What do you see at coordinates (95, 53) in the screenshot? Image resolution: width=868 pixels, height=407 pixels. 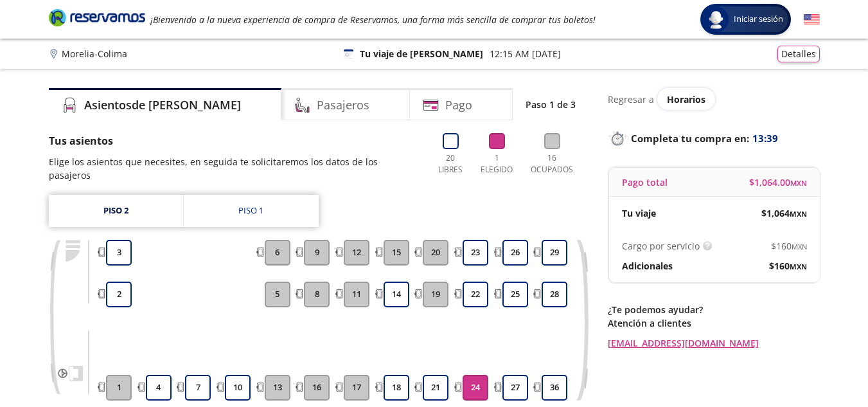 I see `p: Morelia - Colima` at bounding box center [95, 53].